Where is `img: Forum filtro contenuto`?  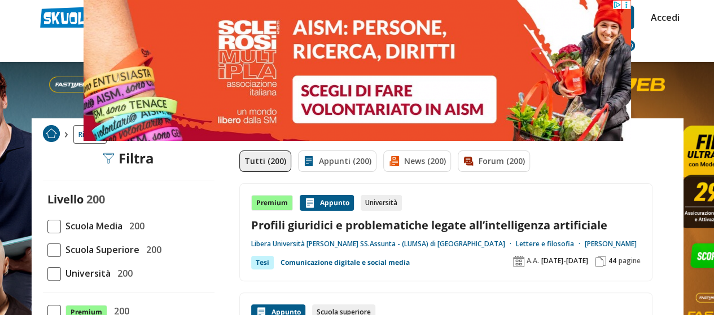
img: Forum filtro contenuto is located at coordinates (468, 161).